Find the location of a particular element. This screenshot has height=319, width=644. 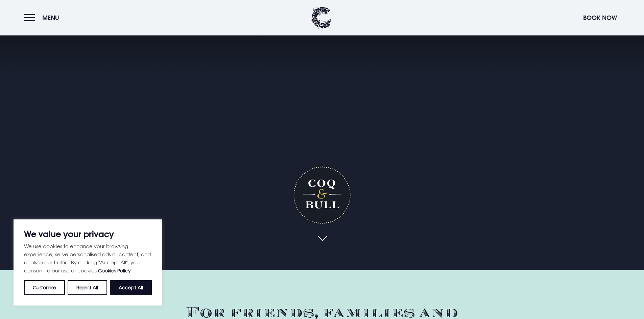

span: Menu is located at coordinates (51, 17).